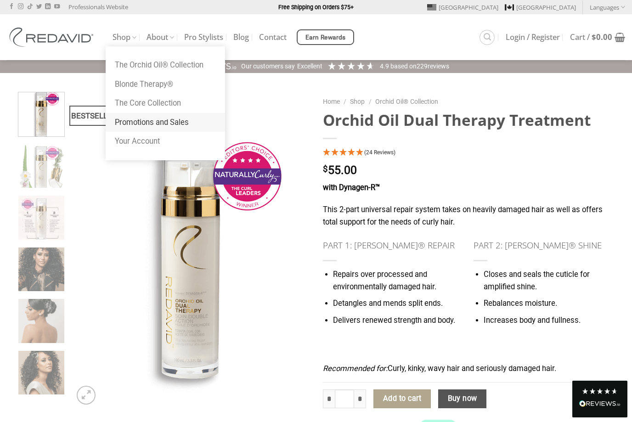 This screenshot has width=632, height=422. Describe the element at coordinates (422, 66) in the screenshot. I see `span: 229` at that location.